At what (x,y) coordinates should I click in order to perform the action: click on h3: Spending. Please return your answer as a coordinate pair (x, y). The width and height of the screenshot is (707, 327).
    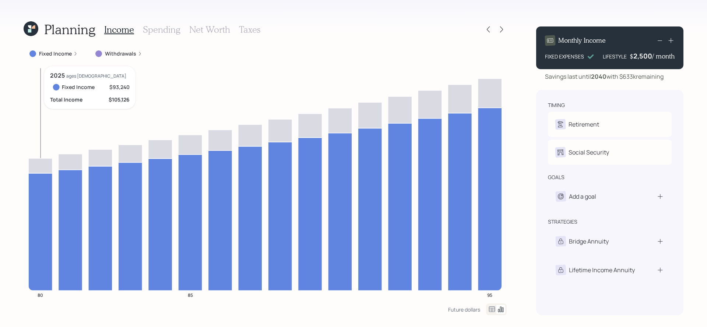
    Looking at the image, I should click on (162, 29).